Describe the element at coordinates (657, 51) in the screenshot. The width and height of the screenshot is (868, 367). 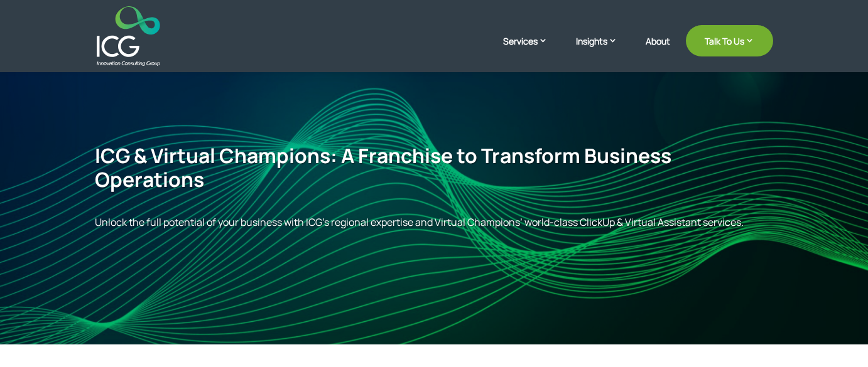
I see `a: About` at that location.